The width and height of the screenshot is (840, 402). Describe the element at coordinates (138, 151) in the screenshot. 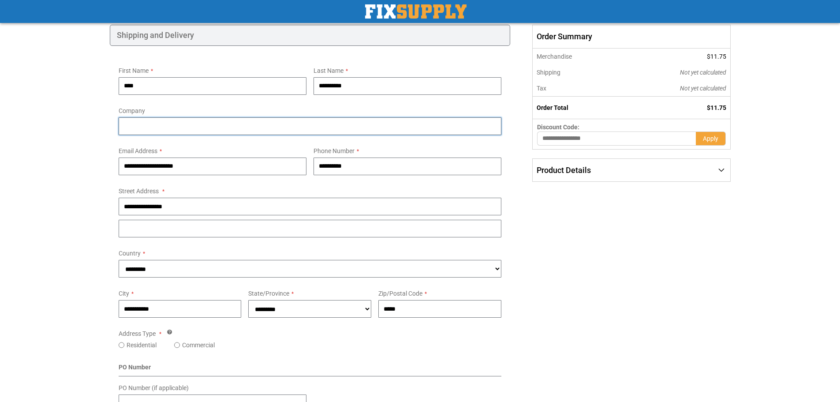

I see `span: Email Address` at that location.